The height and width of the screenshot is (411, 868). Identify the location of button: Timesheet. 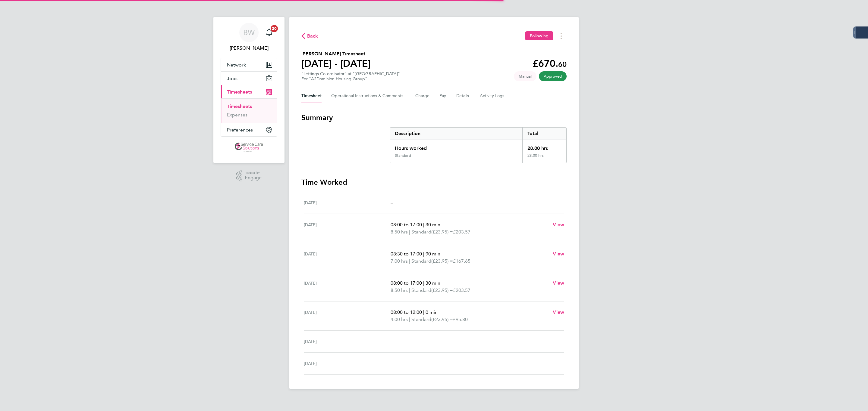
(311, 96).